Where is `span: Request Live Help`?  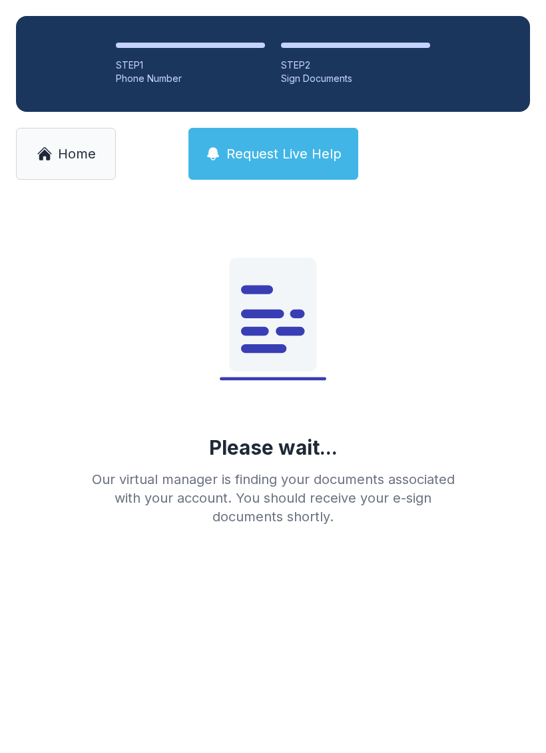 span: Request Live Help is located at coordinates (284, 154).